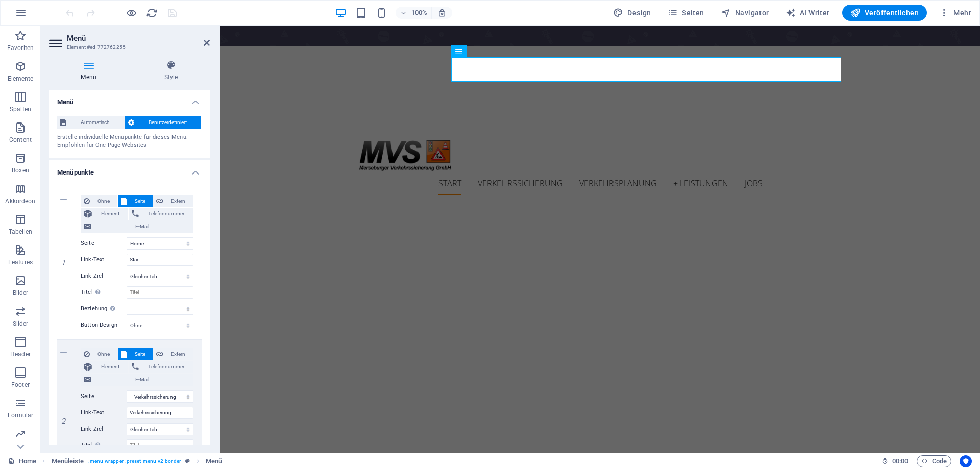 The width and height of the screenshot is (980, 469). I want to click on label: Button Design, so click(104, 325).